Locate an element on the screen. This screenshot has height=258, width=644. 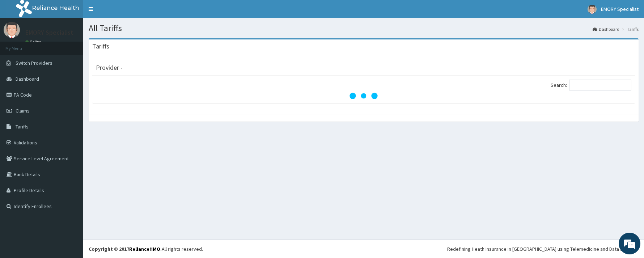
span: Tariffs is located at coordinates (22, 127).